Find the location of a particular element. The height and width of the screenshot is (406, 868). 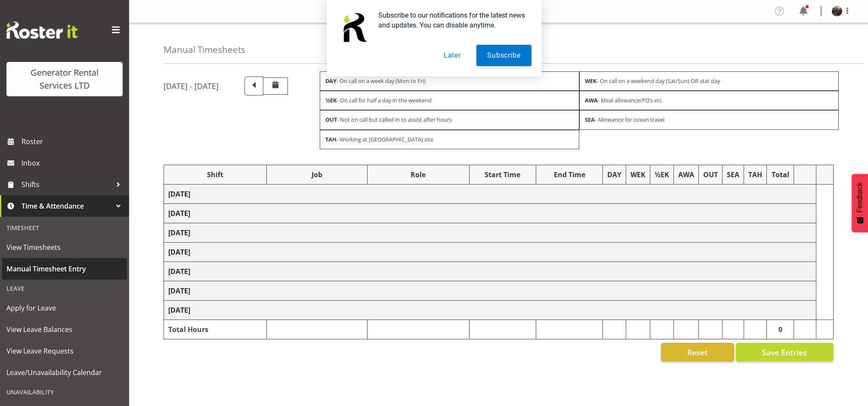

div: TAH is located at coordinates (755, 175).